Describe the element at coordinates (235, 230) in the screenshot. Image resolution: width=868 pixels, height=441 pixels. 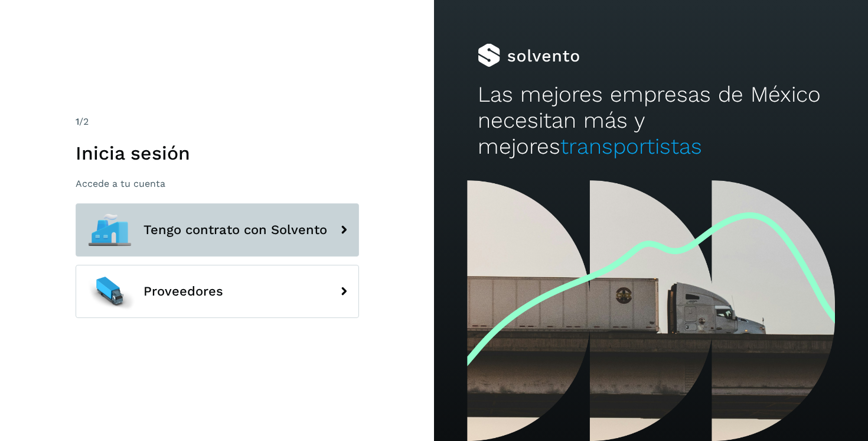
I see `span: Tengo contrato con Solvento` at that location.